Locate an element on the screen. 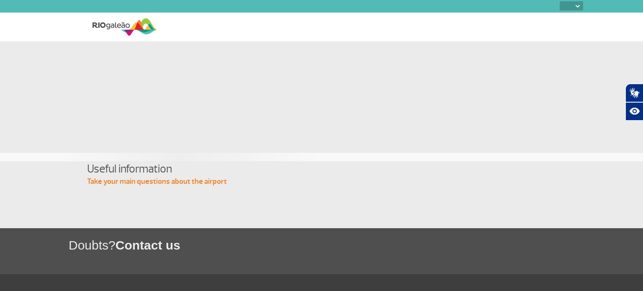 The width and height of the screenshot is (643, 291). div: Plugin de acessibilidade da Hand Talk. is located at coordinates (634, 102).